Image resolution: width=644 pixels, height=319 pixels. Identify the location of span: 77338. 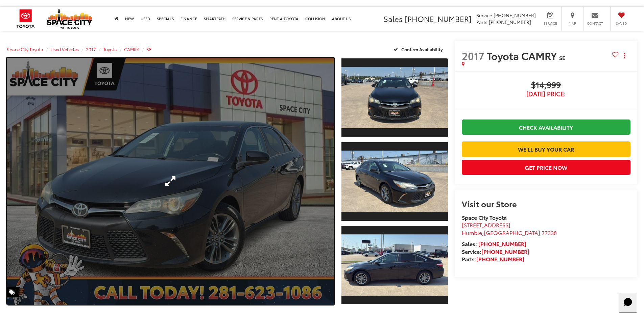
(549, 232).